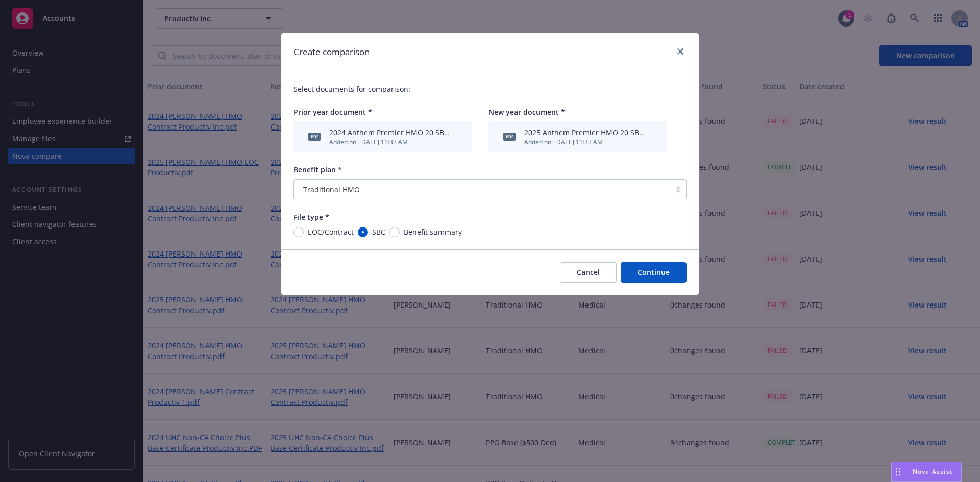  Describe the element at coordinates (363, 232) in the screenshot. I see `input: SBC` at that location.